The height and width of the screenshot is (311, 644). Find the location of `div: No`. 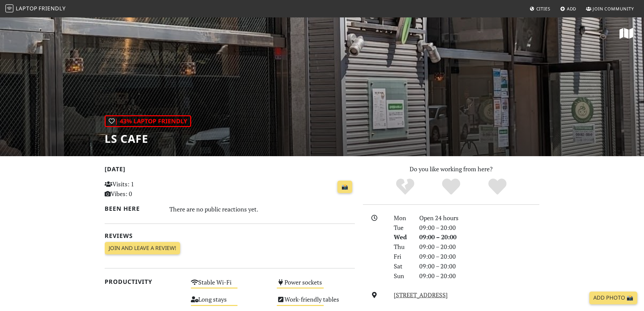

div: No is located at coordinates (405, 187).